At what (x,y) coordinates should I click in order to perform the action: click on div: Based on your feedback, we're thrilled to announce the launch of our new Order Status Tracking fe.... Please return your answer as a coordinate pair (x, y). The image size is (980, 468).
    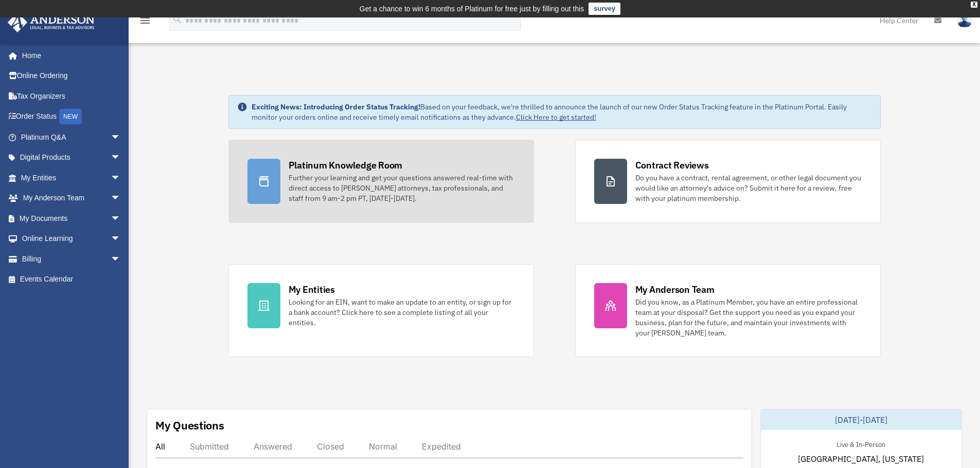
    Looking at the image, I should click on (562, 112).